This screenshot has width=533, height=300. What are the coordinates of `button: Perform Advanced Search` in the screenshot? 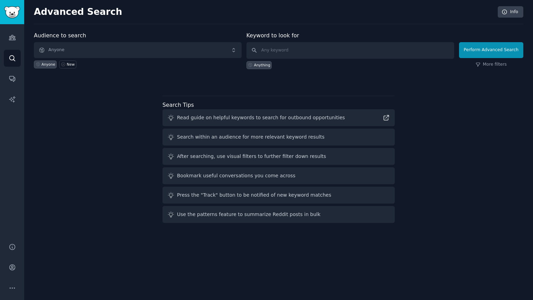 It's located at (491, 50).